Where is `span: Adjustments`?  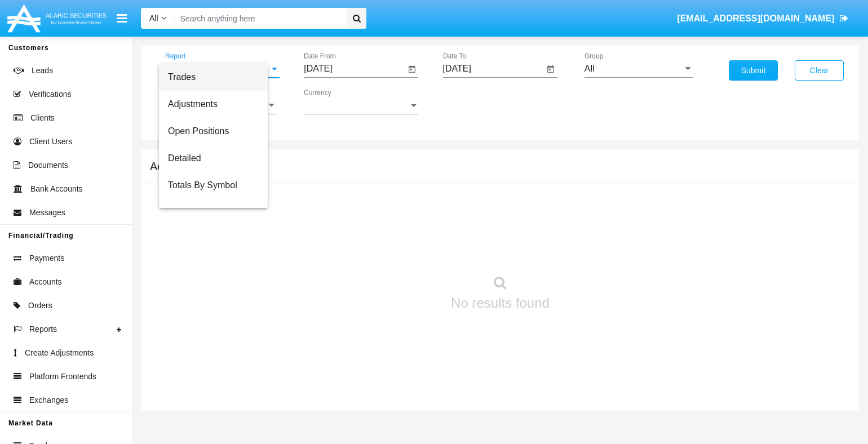
span: Adjustments is located at coordinates (213, 104).